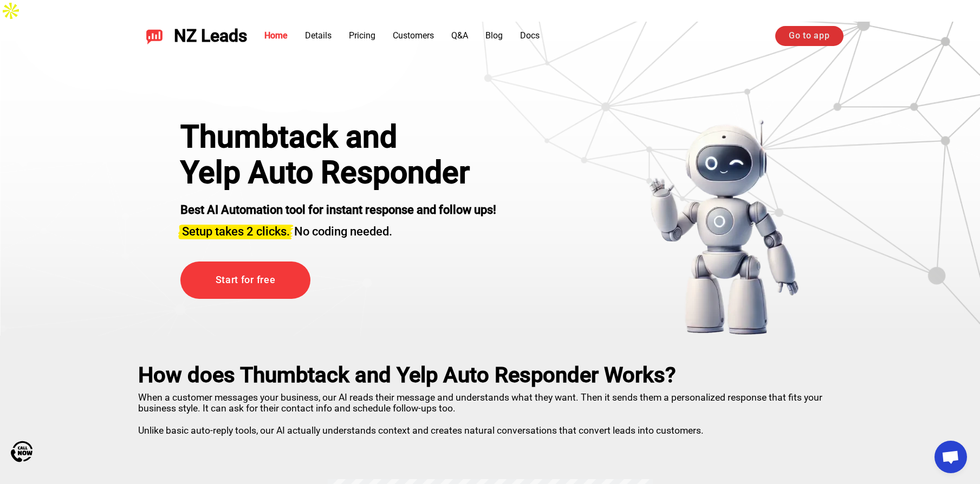 The height and width of the screenshot is (484, 980). Describe the element at coordinates (530, 36) in the screenshot. I see `a: Docs` at that location.